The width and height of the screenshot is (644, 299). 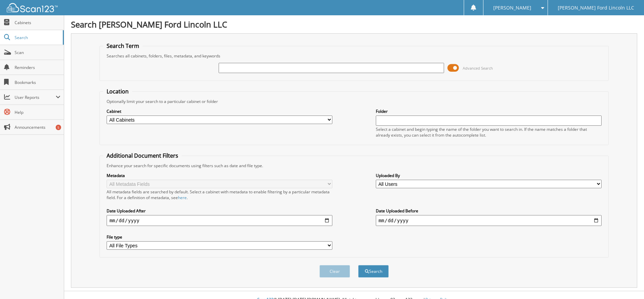 I want to click on button: Clear, so click(x=334, y=271).